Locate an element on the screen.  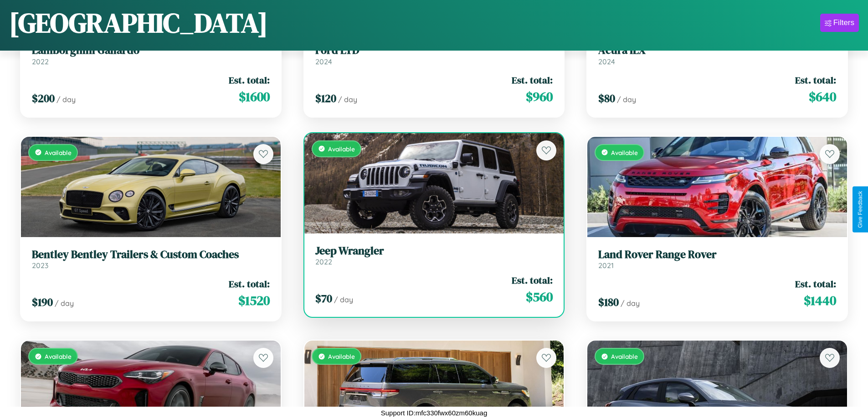
span: $ 1600 is located at coordinates (254, 97).